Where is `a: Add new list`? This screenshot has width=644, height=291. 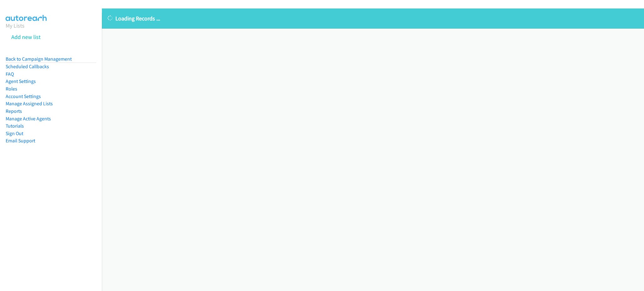
a: Add new list is located at coordinates (26, 37).